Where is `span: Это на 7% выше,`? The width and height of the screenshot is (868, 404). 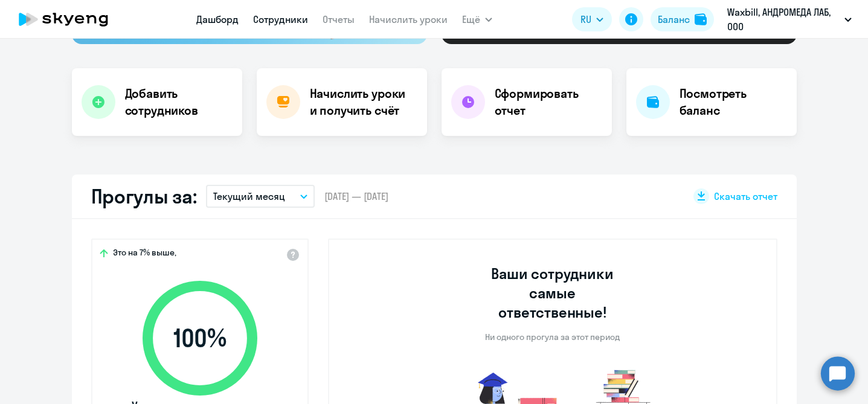 span: Это на 7% выше, is located at coordinates (144, 254).